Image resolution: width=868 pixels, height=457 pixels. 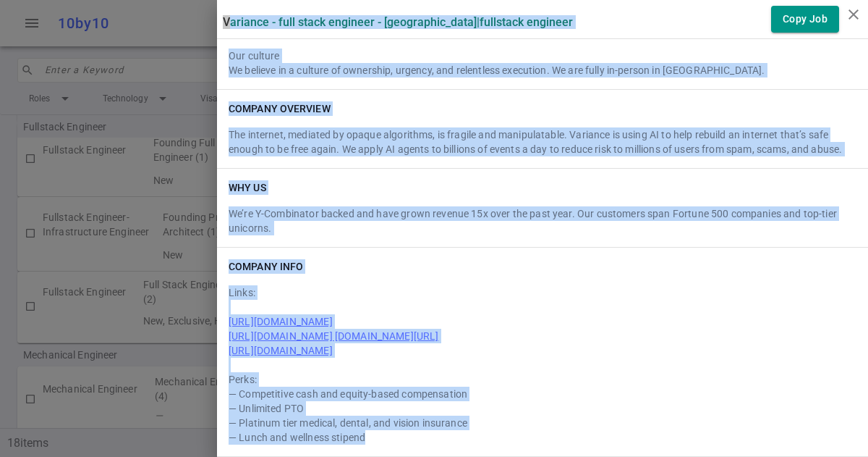 I want to click on button: Copy Job, so click(x=805, y=19).